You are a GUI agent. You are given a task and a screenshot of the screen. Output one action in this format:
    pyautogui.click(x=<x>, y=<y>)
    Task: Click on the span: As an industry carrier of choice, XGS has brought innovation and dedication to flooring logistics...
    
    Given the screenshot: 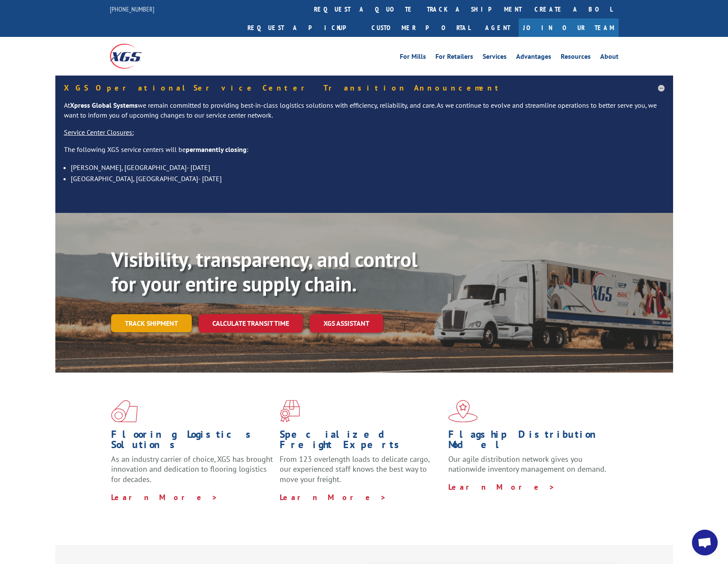 What is the action you would take?
    pyautogui.click(x=192, y=469)
    